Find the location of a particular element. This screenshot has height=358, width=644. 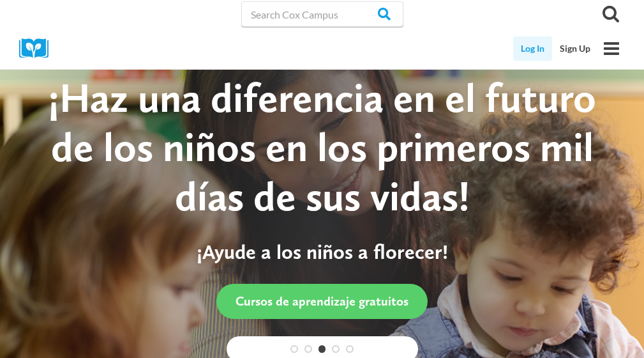

p: ¡Ayude a los niños a florecer! is located at coordinates (322, 252).